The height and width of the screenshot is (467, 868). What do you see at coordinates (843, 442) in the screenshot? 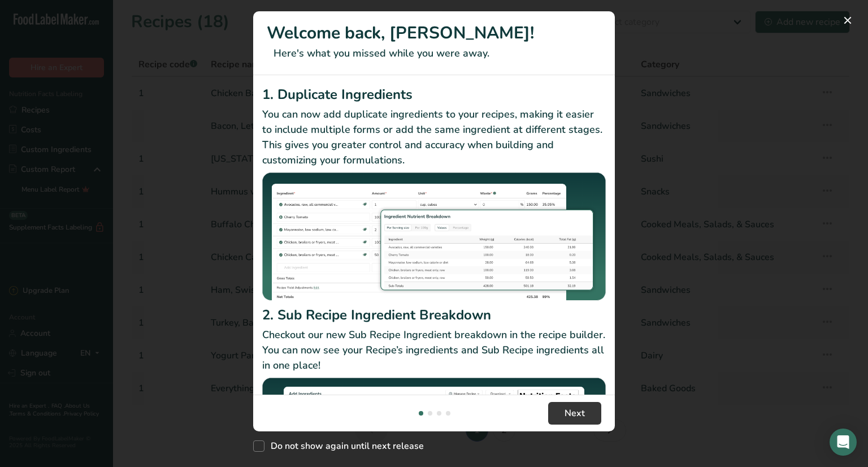
I see `div: Open Intercom Messenger` at bounding box center [843, 442].